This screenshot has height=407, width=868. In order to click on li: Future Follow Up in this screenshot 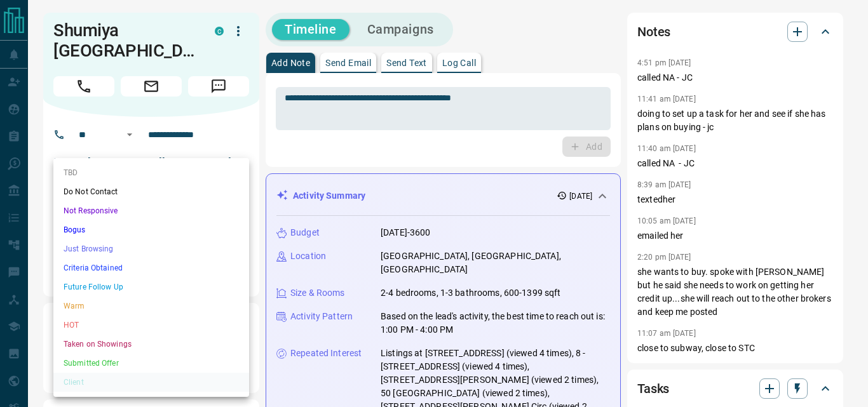, I will do `click(151, 287)`.